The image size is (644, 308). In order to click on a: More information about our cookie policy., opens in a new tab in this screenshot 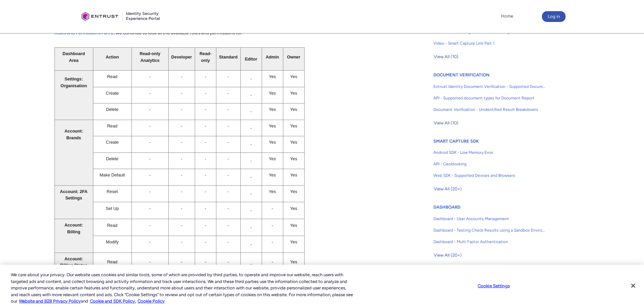, I will do `click(50, 301)`.